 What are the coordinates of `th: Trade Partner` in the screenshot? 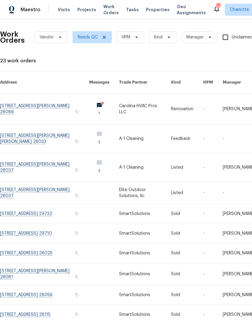 It's located at (140, 82).